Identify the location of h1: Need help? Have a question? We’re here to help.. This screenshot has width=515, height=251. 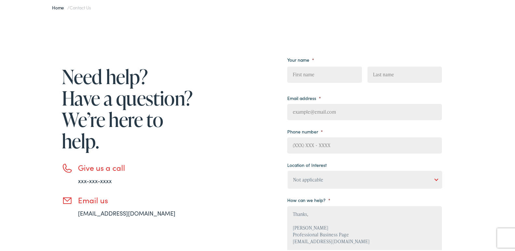
(128, 108).